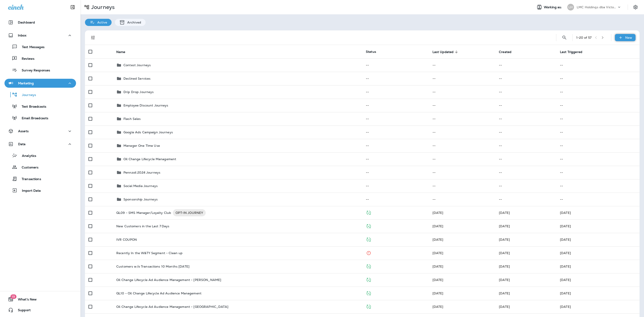 This screenshot has height=317, width=644. Describe the element at coordinates (635, 7) in the screenshot. I see `button: Settings` at that location.